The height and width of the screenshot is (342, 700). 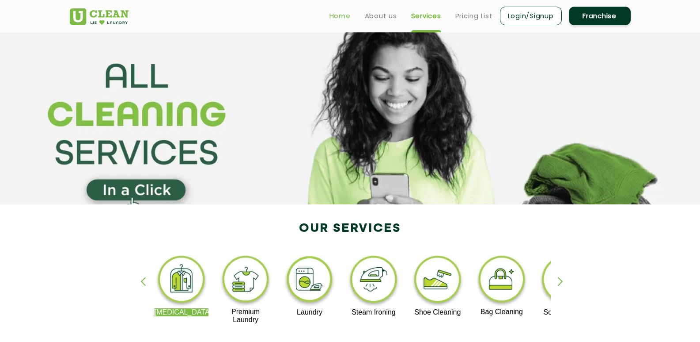 What do you see at coordinates (182, 281) in the screenshot?
I see `img: dry_cleaning_11zon.webp` at bounding box center [182, 281].